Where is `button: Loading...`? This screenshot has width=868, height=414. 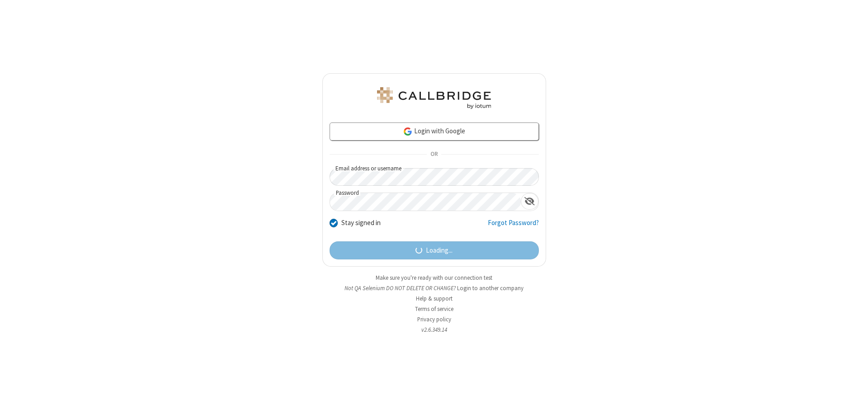 button: Loading... is located at coordinates (434, 251).